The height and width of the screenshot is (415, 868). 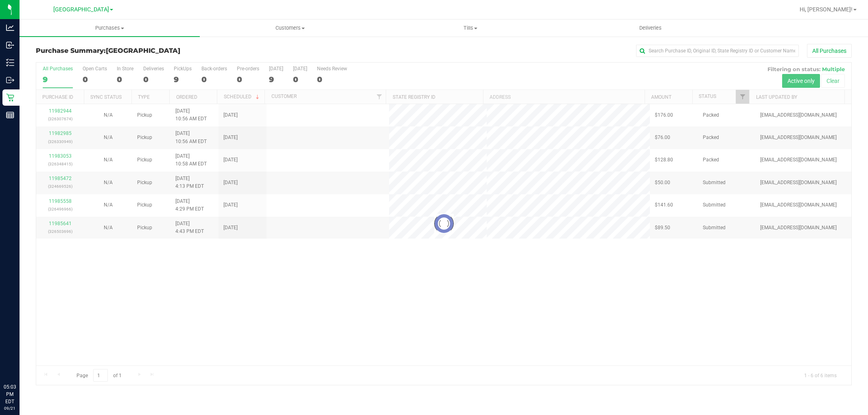 What do you see at coordinates (10, 45) in the screenshot?
I see `inline-svg: Inbound` at bounding box center [10, 45].